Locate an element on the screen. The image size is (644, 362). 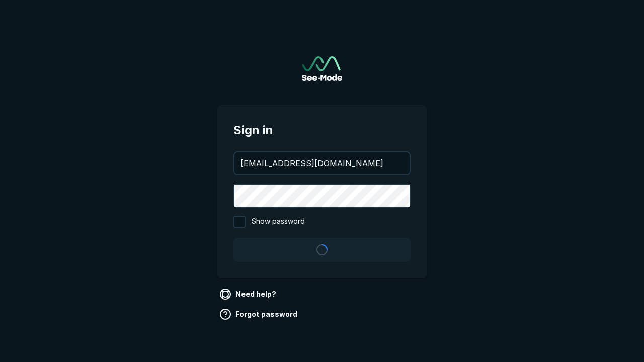
span: Sign in is located at coordinates (322, 130).